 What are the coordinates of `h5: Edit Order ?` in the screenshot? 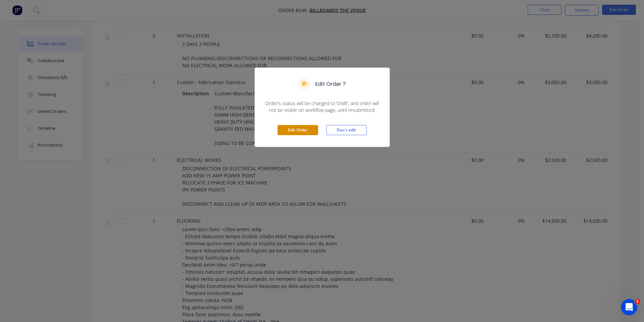 It's located at (331, 84).